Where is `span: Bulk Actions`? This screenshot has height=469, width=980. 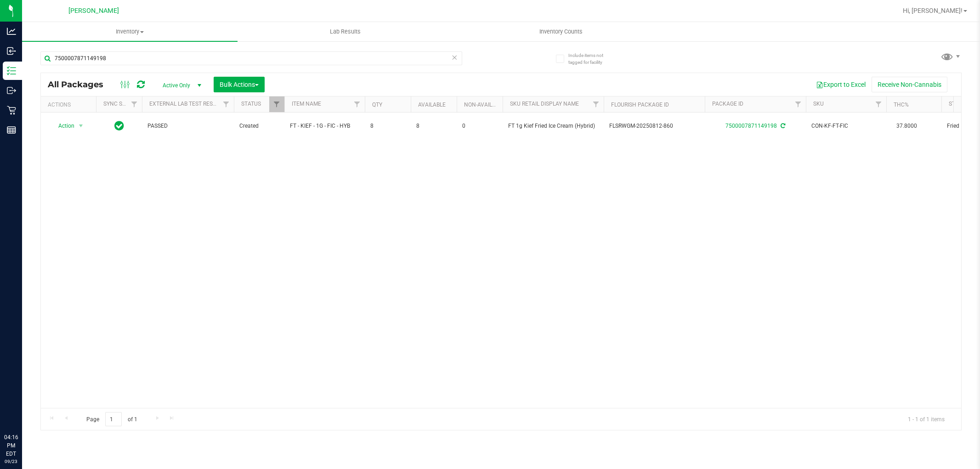 span: Bulk Actions is located at coordinates (239, 85).